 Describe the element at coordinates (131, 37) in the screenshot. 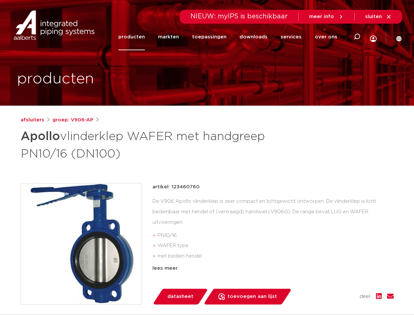

I see `a: producten` at that location.